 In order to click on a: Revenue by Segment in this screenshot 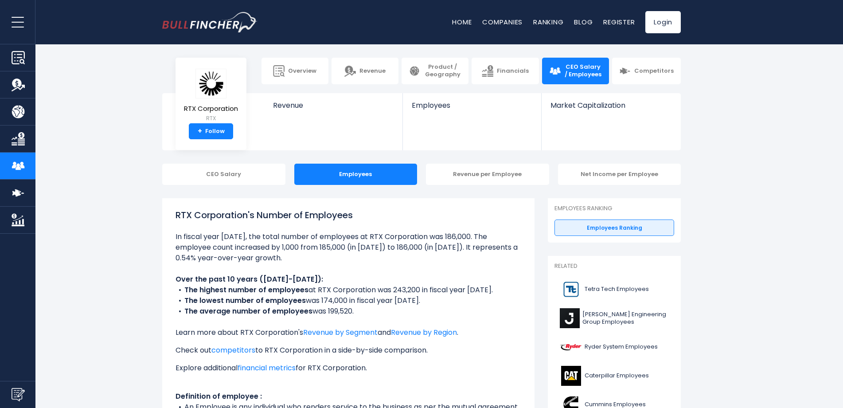, I will do `click(340, 332)`.